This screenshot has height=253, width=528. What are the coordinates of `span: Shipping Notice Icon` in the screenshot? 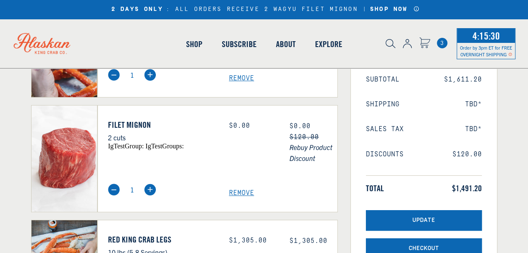 It's located at (510, 54).